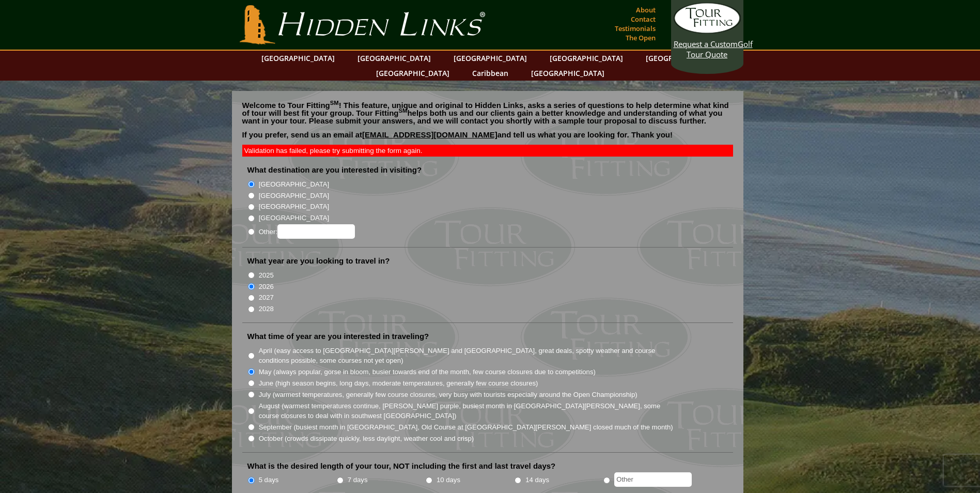 Image resolution: width=980 pixels, height=493 pixels. Describe the element at coordinates (307, 231) in the screenshot. I see `label: Other:` at that location.